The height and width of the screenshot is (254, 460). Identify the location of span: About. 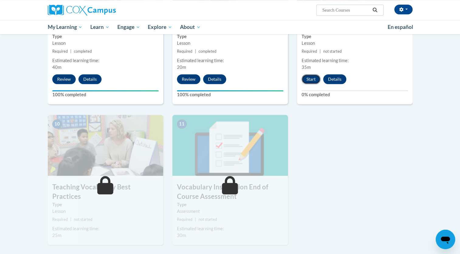
(190, 27).